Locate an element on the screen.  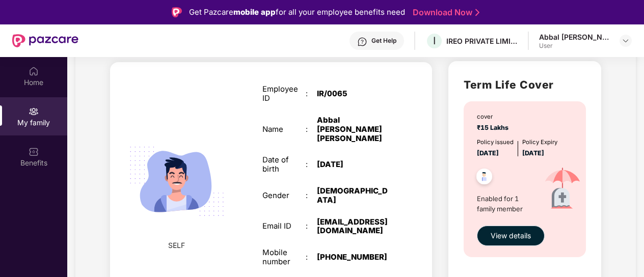
div: Get Help is located at coordinates (384, 41).